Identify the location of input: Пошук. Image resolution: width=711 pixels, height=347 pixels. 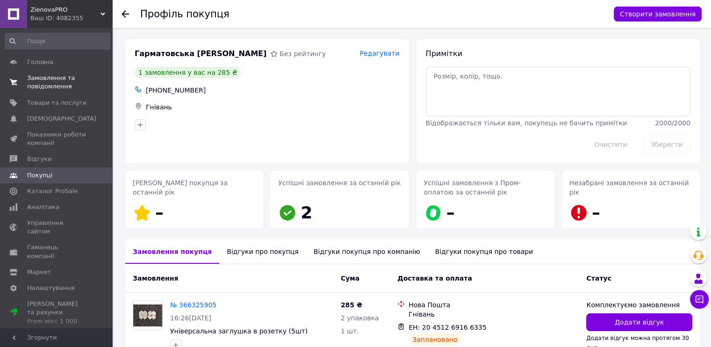
(57, 41).